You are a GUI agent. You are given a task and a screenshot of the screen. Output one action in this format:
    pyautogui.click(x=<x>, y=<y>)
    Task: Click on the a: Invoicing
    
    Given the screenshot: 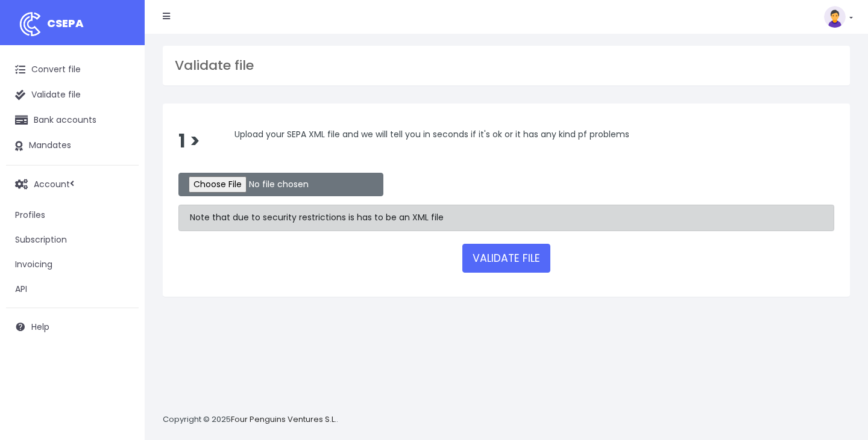 What is the action you would take?
    pyautogui.click(x=72, y=264)
    